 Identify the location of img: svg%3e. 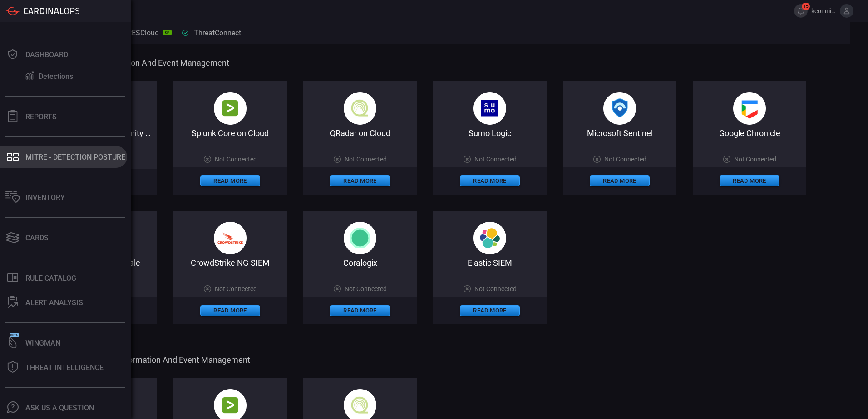
(360, 238).